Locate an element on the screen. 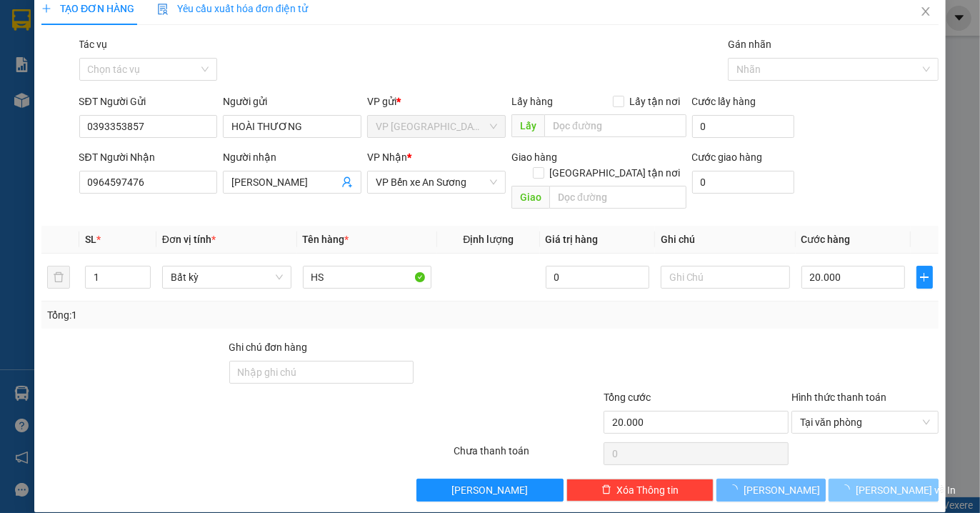  input: Ghi chú đơn hàng is located at coordinates (321, 372).